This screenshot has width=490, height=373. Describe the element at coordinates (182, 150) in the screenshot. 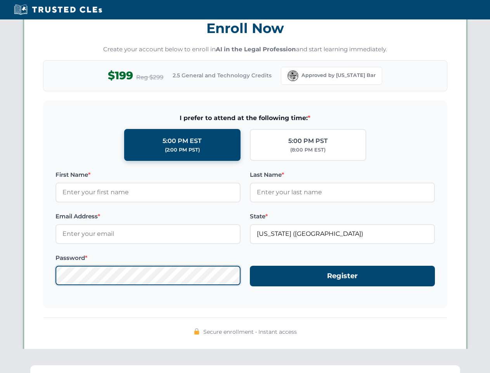

I see `div: (2:00 PM PST)` at that location.